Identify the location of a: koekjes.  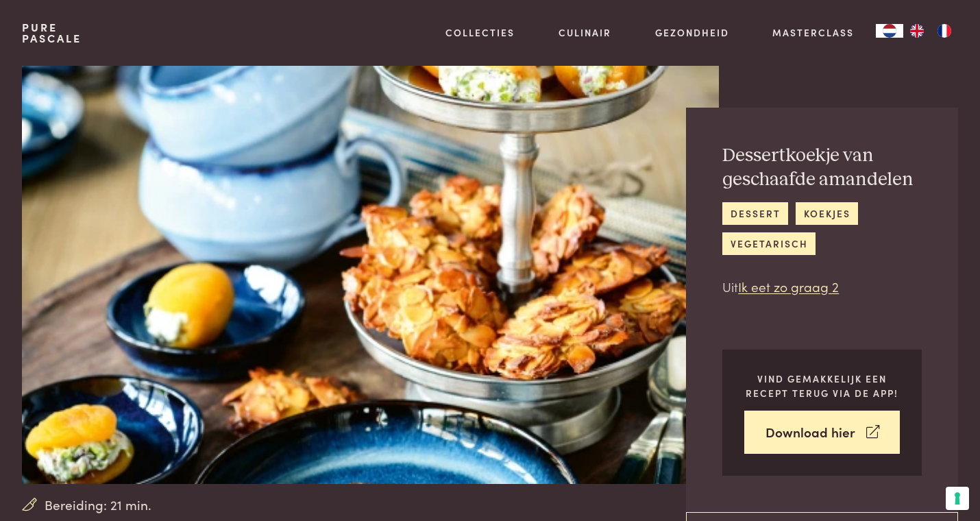
(827, 213).